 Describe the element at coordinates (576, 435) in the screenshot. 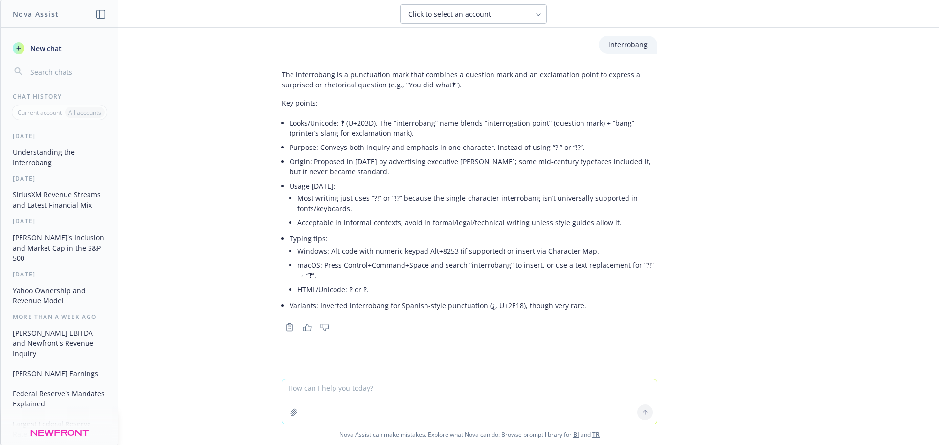

I see `a: BI` at that location.